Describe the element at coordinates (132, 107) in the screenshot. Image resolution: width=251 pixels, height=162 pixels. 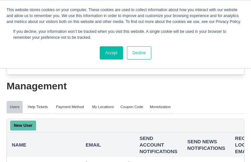
I see `a: Coupon Code` at that location.